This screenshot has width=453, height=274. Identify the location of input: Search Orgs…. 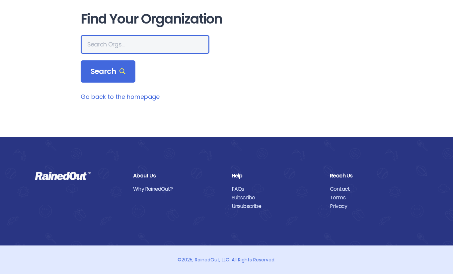
(145, 44).